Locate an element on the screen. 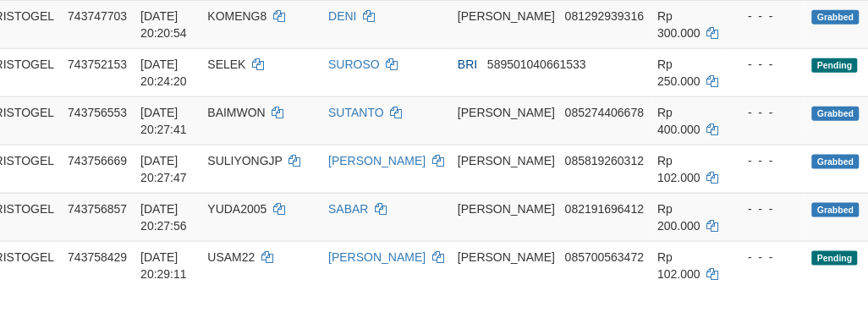  span: Copy 082191696412 to clipboard is located at coordinates (604, 209).